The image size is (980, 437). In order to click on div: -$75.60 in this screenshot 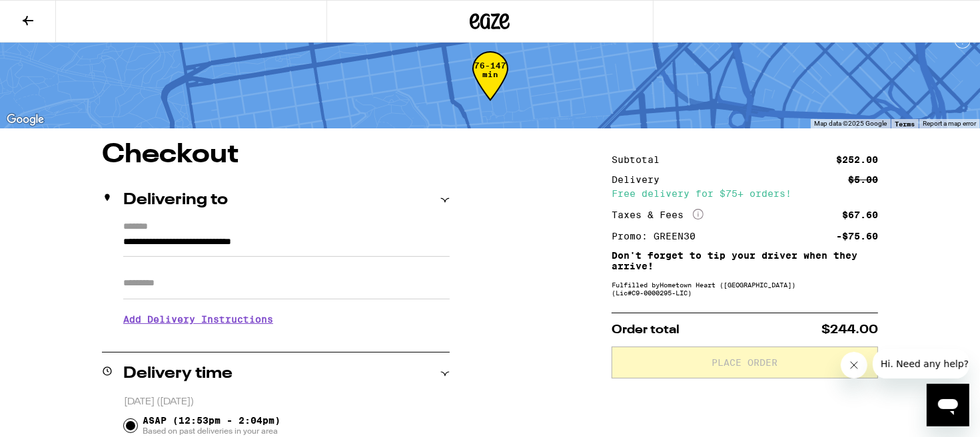, I will do `click(857, 236)`.